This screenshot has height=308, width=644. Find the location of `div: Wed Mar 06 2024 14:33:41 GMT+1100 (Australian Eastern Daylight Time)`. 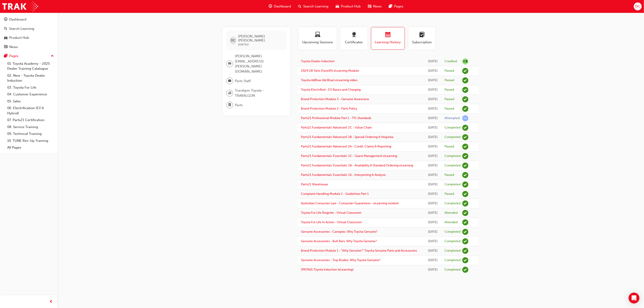

div: Wed Mar 06 2024 14:33:41 GMT+1100 (Australian Eastern Daylight Time) is located at coordinates (432, 147).